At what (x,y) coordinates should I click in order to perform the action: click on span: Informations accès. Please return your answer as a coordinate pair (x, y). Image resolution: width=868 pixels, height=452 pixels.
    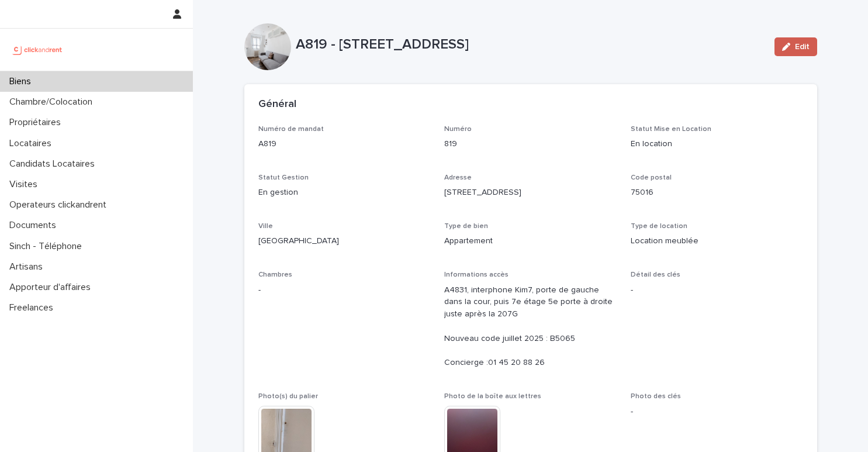
    Looking at the image, I should click on (476, 275).